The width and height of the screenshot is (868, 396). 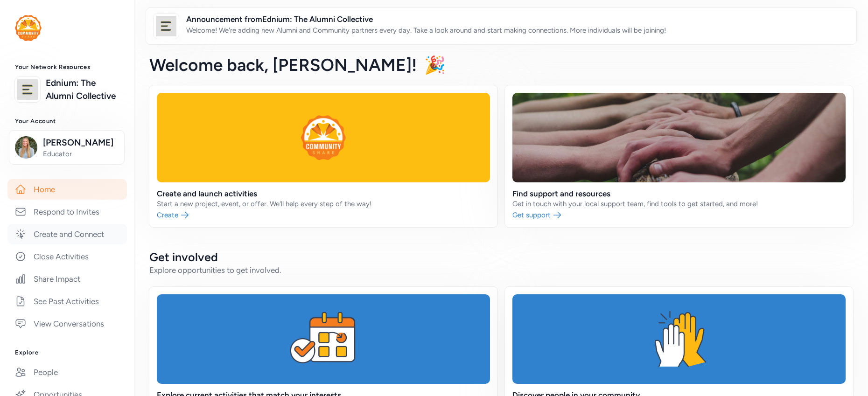 I want to click on h3: Your Network Resources, so click(x=67, y=67).